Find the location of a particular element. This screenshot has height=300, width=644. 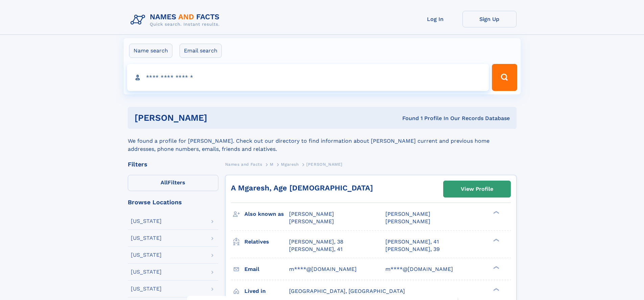

img: Logo Names and Facts is located at coordinates (177, 20).